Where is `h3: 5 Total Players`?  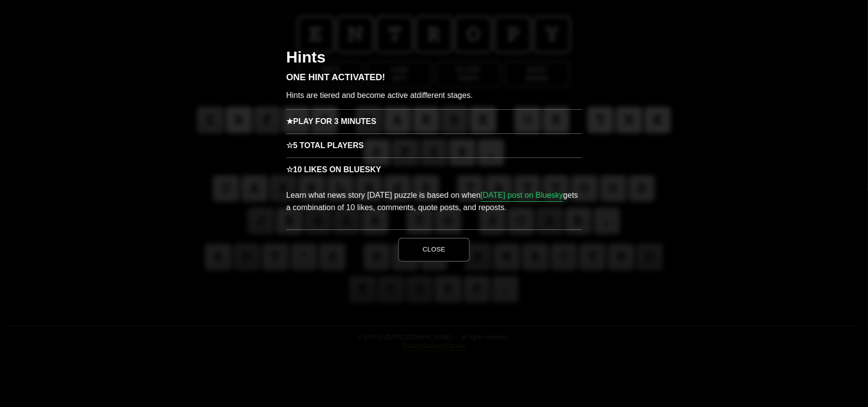 h3: 5 Total Players is located at coordinates (434, 145).